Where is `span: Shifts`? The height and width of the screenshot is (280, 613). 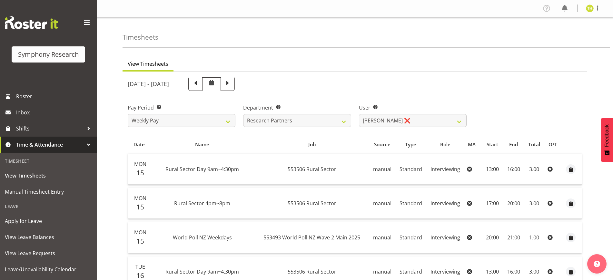 span: Shifts is located at coordinates (50, 129).